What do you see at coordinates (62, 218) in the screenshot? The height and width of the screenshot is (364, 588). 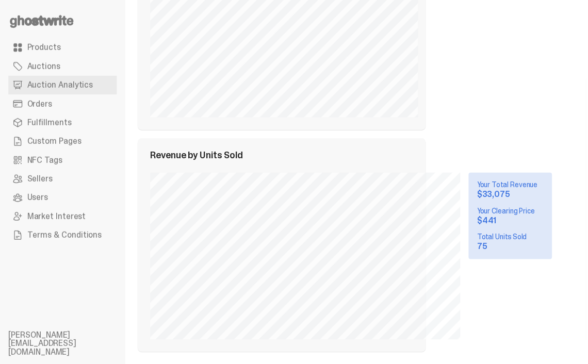 I see `a: Market Interest` at bounding box center [62, 218].